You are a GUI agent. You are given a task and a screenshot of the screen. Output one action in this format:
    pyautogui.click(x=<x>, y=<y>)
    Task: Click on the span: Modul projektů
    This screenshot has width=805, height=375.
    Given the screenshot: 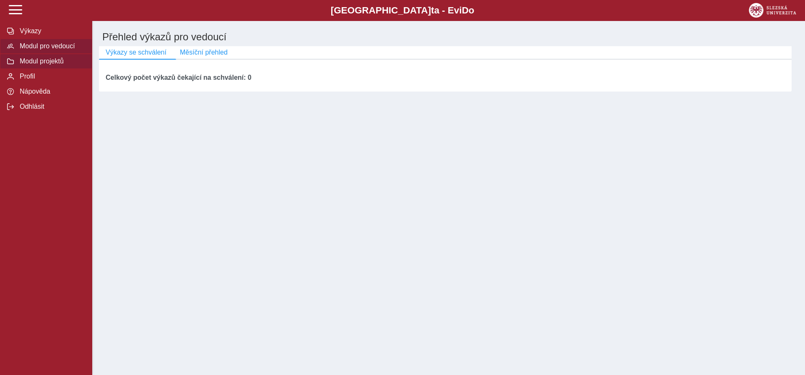 What is the action you would take?
    pyautogui.click(x=51, y=61)
    